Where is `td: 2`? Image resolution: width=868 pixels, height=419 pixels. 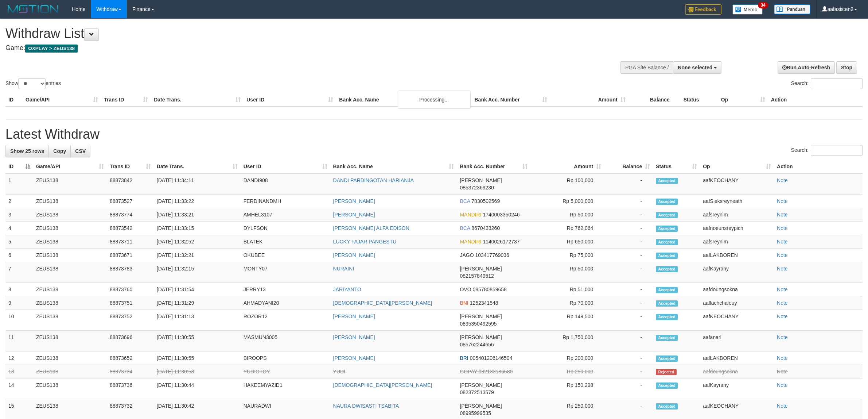
td: 2 is located at coordinates (19, 201).